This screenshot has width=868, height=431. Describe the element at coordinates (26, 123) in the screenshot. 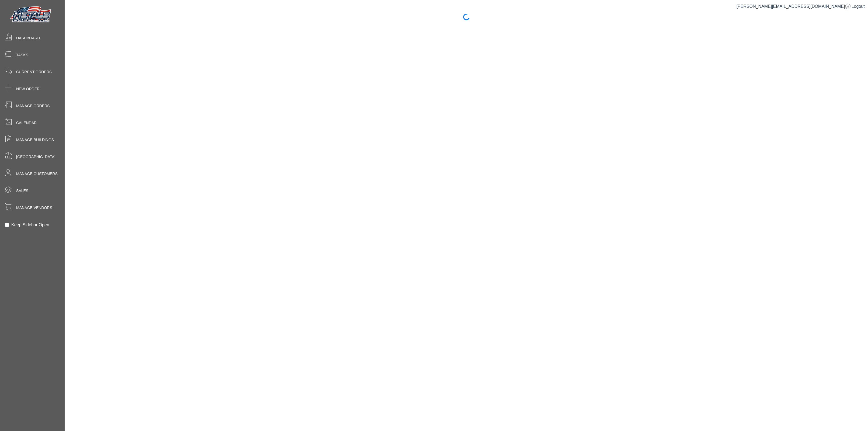

I see `span: Calendar` at that location.